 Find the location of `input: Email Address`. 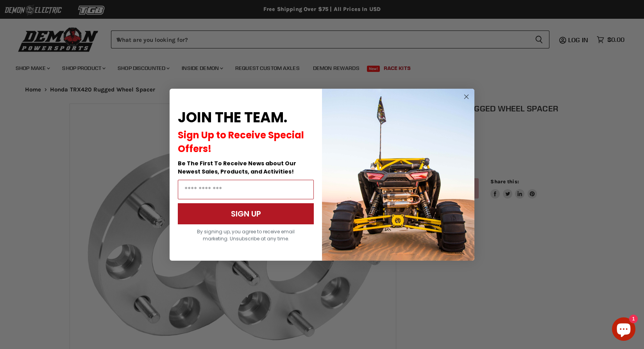

input: Email Address is located at coordinates (246, 189).